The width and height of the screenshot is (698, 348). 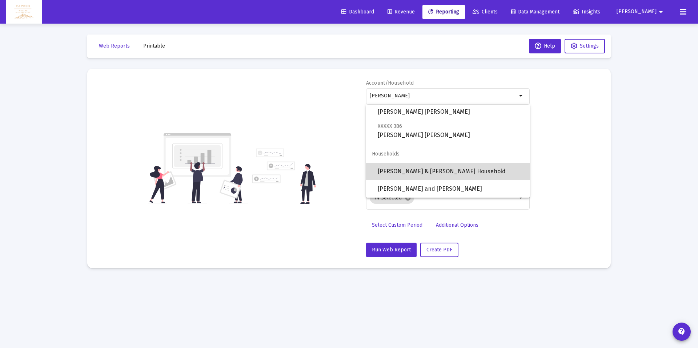 I want to click on button: Settings, so click(x=584, y=46).